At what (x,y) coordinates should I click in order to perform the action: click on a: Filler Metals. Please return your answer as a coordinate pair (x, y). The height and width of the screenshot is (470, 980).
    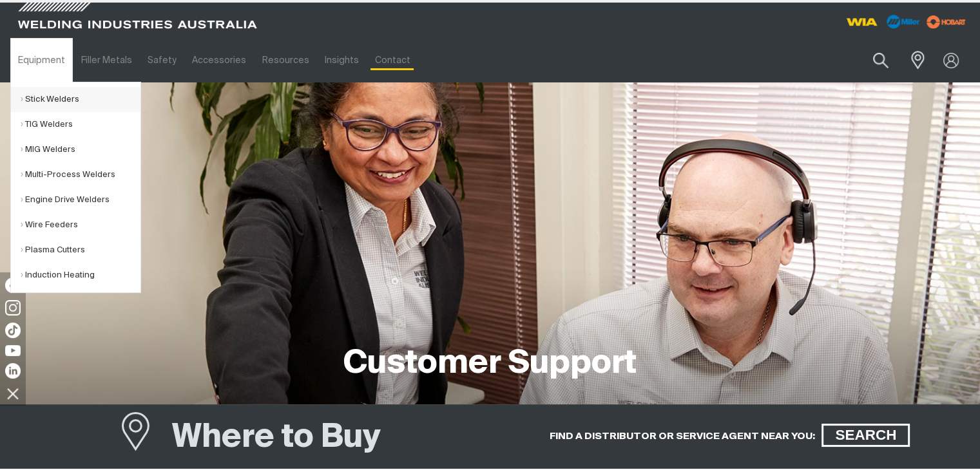
    Looking at the image, I should click on (105, 60).